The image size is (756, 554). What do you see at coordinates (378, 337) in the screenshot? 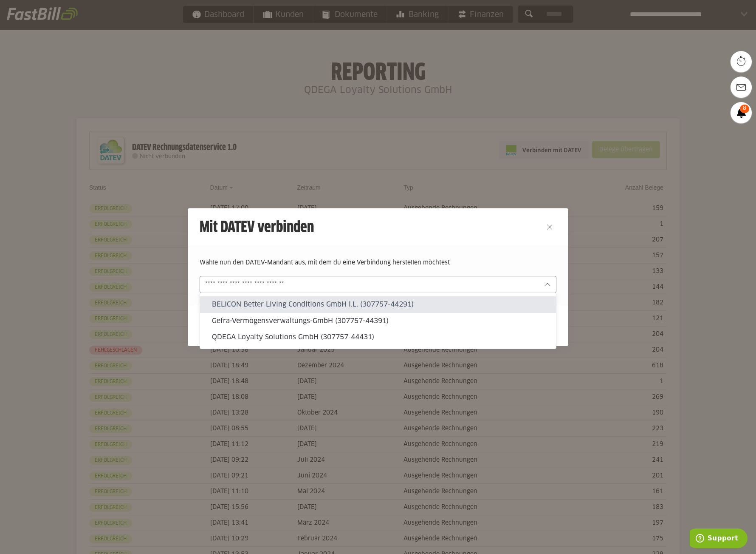
I see `sl-option: QDEGA Loyalty Solutions GmbH (307757-44431)` at bounding box center [378, 337].